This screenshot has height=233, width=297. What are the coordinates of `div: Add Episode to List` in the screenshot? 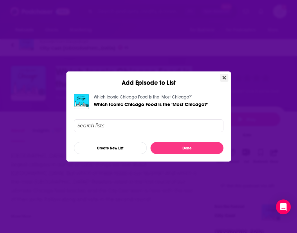 It's located at (149, 79).